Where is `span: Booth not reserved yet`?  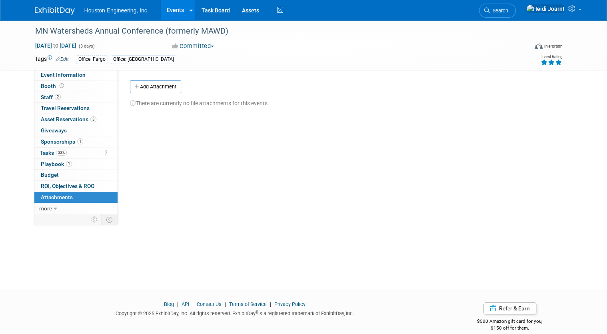 span: Booth not reserved yet is located at coordinates (62, 86).